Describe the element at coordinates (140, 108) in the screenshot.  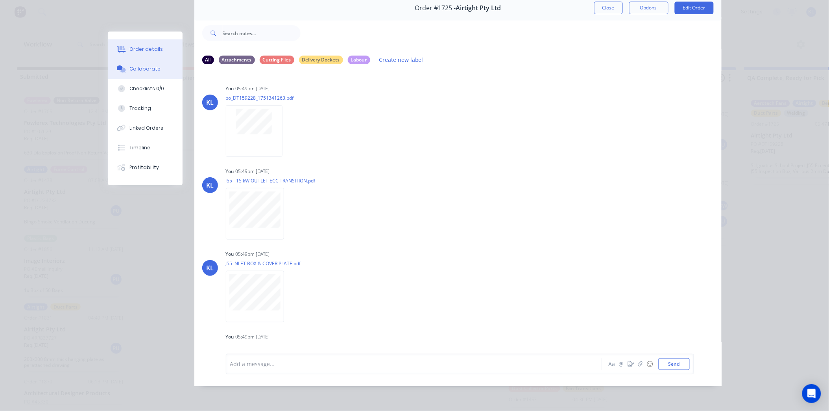
I see `div: Tracking` at that location.